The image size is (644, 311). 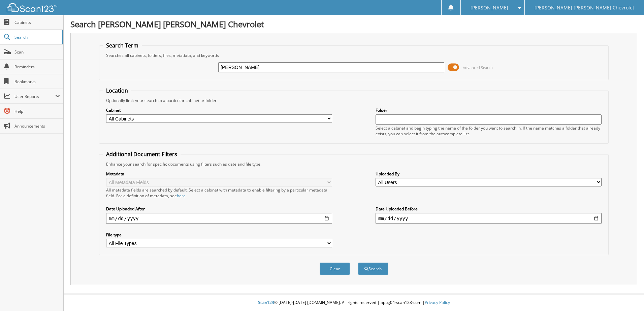 What do you see at coordinates (142, 154) in the screenshot?
I see `legend: Additional Document Filters` at bounding box center [142, 154].